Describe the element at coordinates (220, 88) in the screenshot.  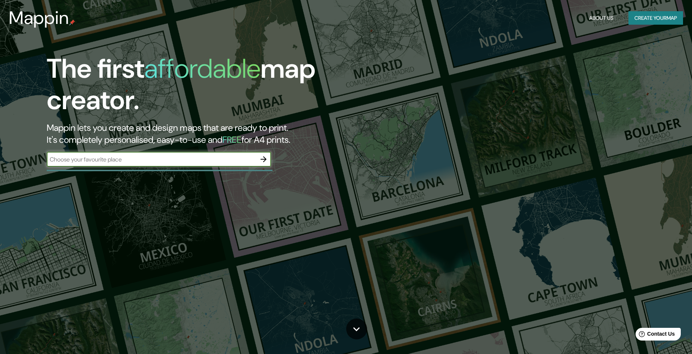
I see `h1: The first map creator.` at that location.